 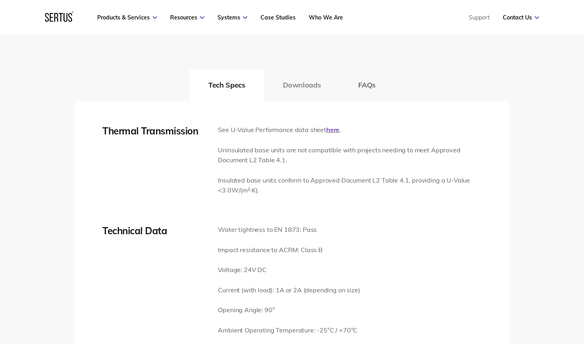 I want to click on a: Contact Us, so click(x=520, y=18).